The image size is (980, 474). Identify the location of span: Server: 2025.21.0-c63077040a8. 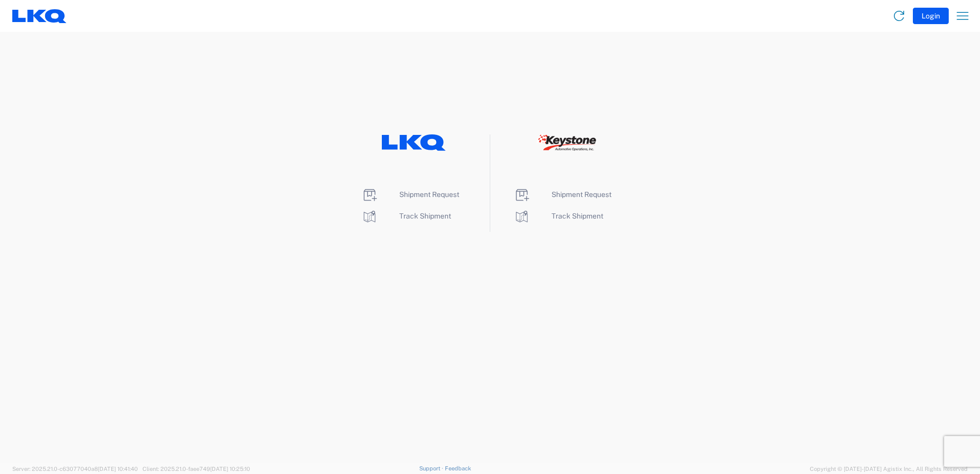
(75, 468).